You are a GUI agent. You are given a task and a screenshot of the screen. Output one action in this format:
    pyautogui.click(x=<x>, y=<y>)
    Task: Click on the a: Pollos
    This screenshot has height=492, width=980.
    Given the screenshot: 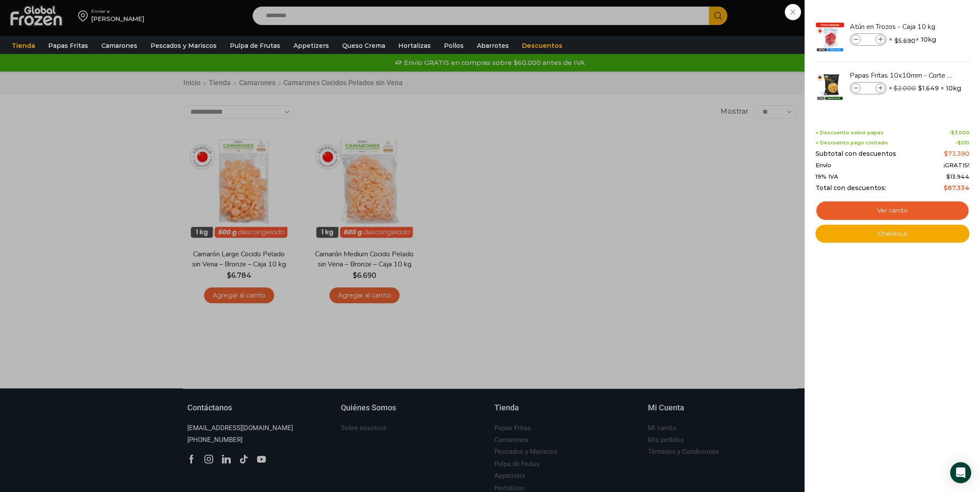 What is the action you would take?
    pyautogui.click(x=454, y=46)
    